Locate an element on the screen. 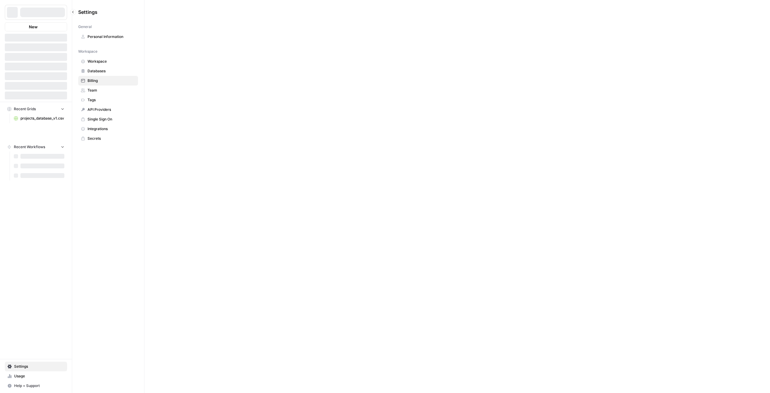 This screenshot has height=393, width=770. a: API Providers is located at coordinates (108, 110).